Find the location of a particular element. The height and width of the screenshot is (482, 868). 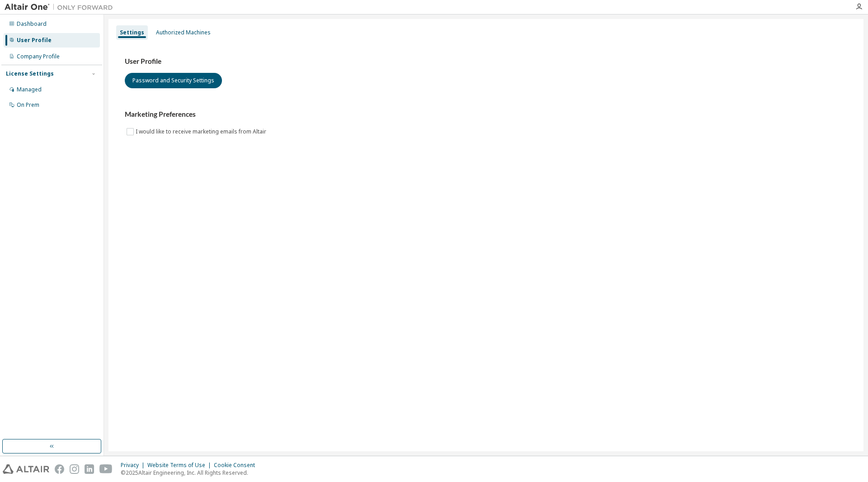

img: instagram.svg is located at coordinates (74, 469).